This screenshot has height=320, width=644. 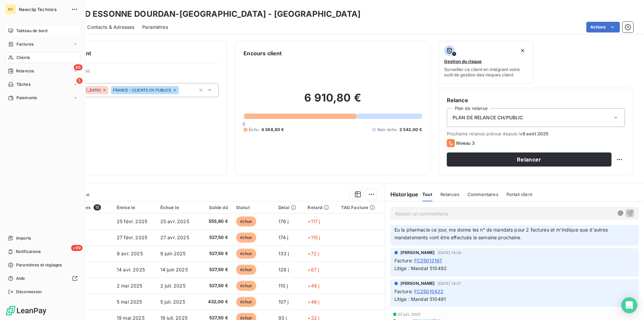 What do you see at coordinates (24, 238) in the screenshot?
I see `span: Imports` at bounding box center [24, 238].